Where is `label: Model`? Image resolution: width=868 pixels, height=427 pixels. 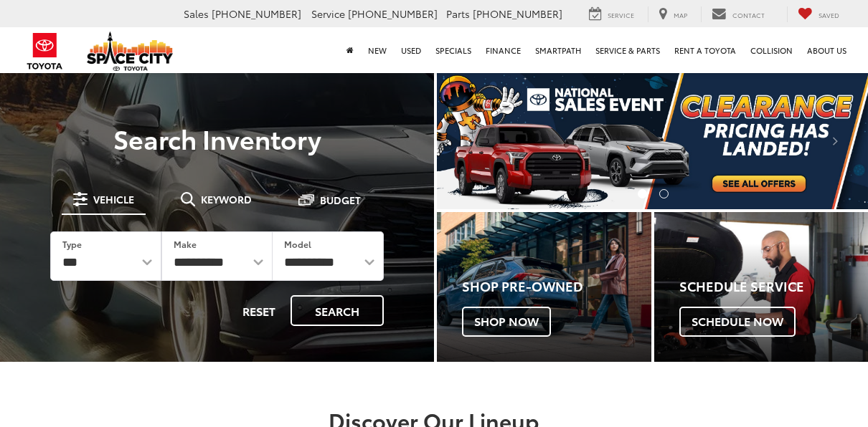
label: Model is located at coordinates (298, 243).